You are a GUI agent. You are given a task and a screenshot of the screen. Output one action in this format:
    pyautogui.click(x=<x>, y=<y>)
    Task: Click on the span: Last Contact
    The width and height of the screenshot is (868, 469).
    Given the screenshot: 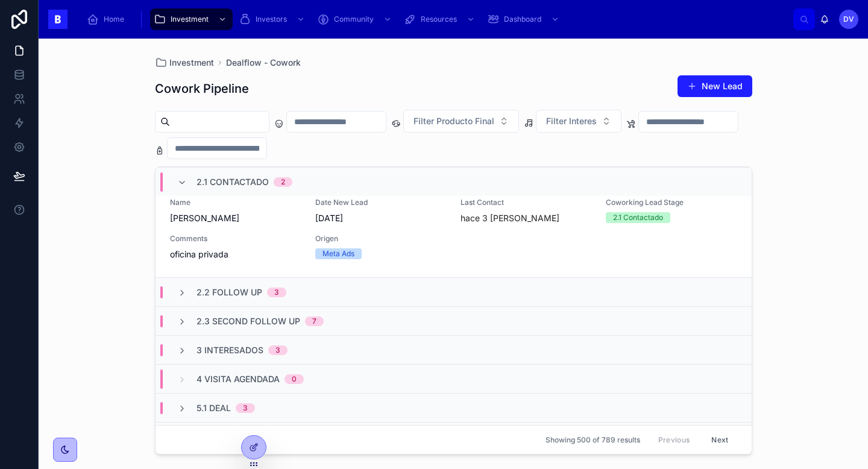 What is the action you would take?
    pyautogui.click(x=526, y=202)
    